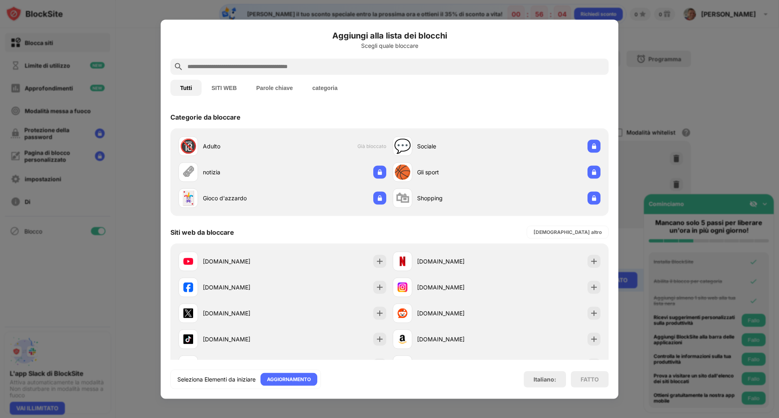 Image resolution: width=779 pixels, height=418 pixels. Describe the element at coordinates (275, 88) in the screenshot. I see `font: Parole chiave` at that location.